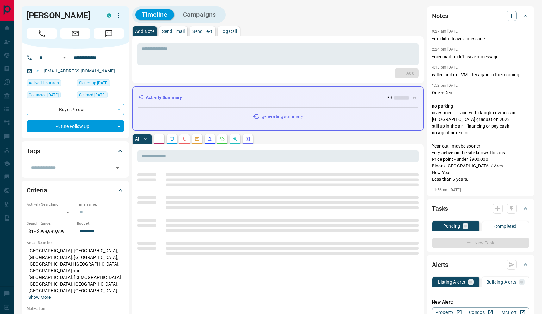 The width and height of the screenshot is (542, 314). Describe the element at coordinates (100, 223) in the screenshot. I see `p: Budget:` at that location.